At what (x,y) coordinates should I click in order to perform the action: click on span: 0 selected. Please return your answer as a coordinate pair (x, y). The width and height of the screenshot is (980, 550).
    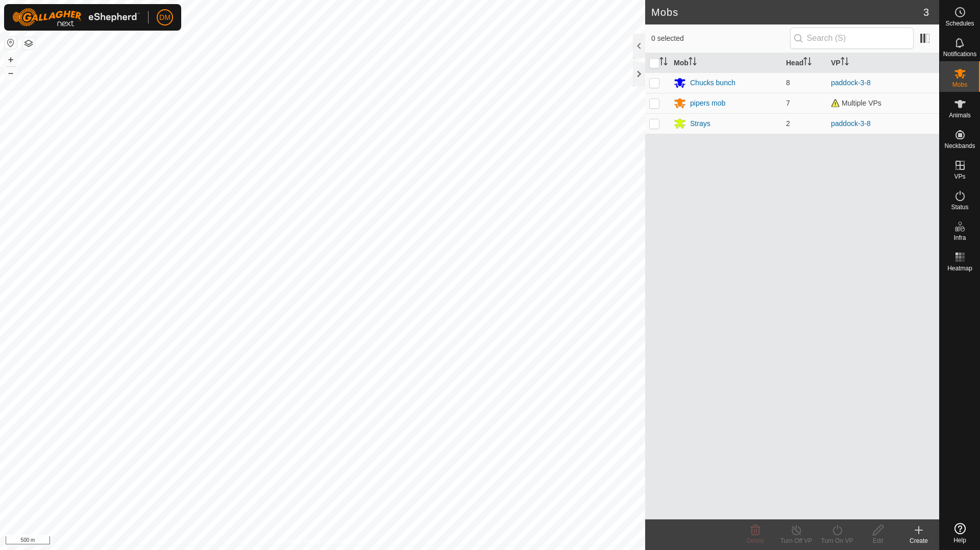
    Looking at the image, I should click on (720, 38).